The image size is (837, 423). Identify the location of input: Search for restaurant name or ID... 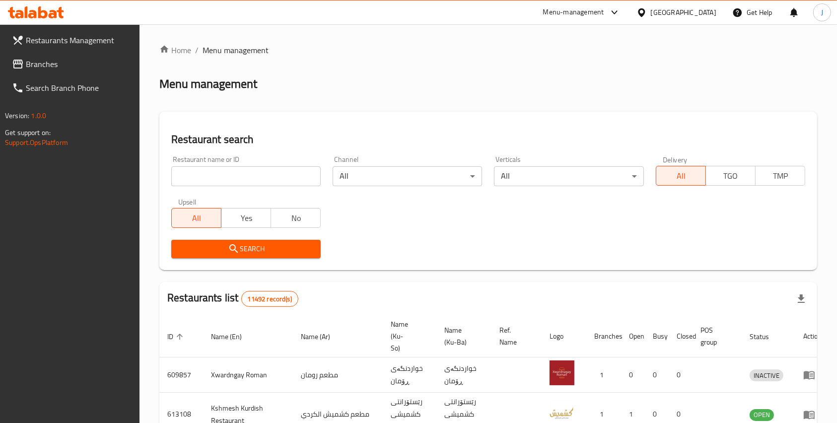
(246, 176).